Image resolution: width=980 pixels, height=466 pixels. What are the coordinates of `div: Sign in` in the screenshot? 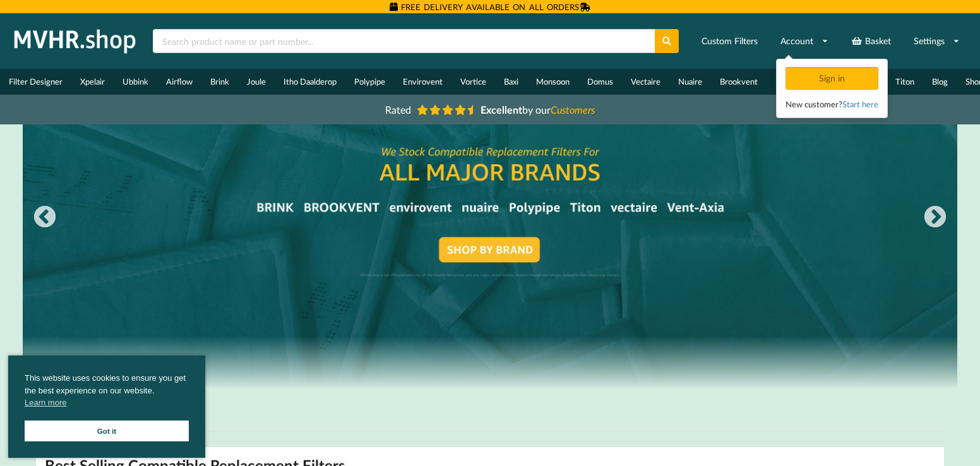 It's located at (832, 78).